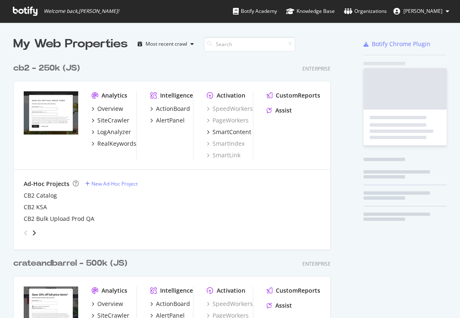  Describe the element at coordinates (310, 11) in the screenshot. I see `div: Knowledge Base` at that location.